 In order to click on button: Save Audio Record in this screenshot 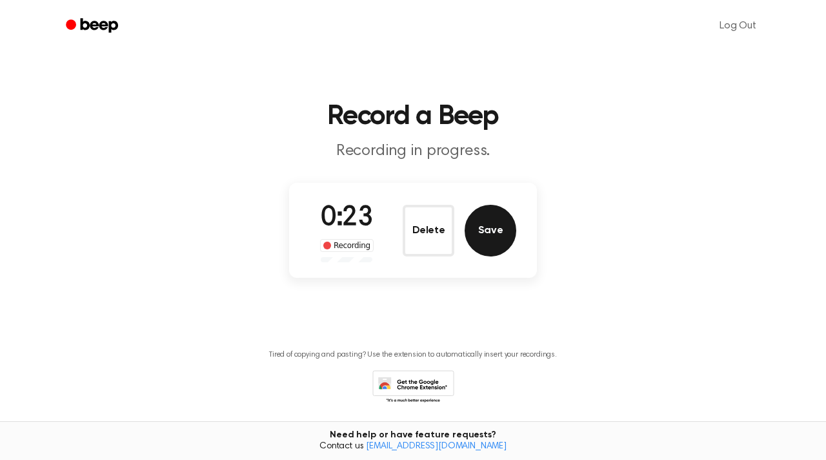, I will do `click(491, 230)`.